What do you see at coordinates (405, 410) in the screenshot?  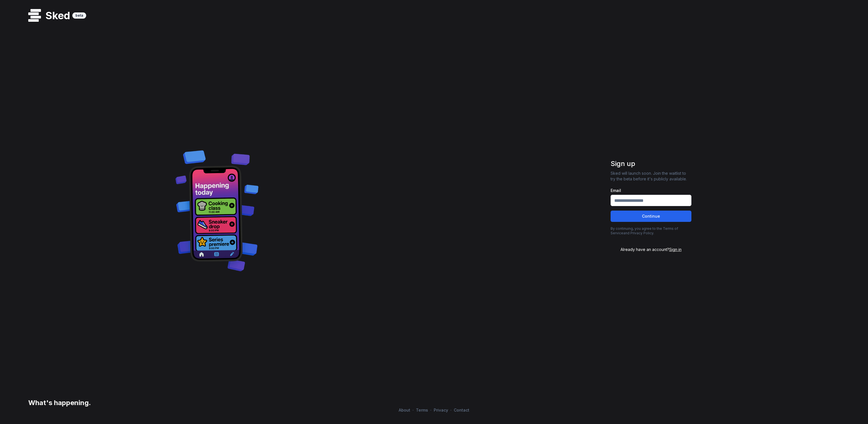 I see `span: About` at bounding box center [405, 410].